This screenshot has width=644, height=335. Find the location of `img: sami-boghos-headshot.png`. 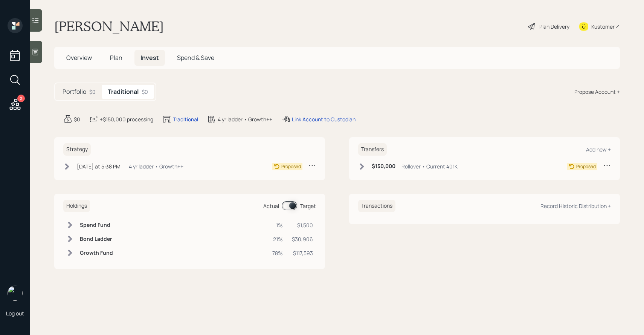

img: sami-boghos-headshot.png is located at coordinates (16, 293).